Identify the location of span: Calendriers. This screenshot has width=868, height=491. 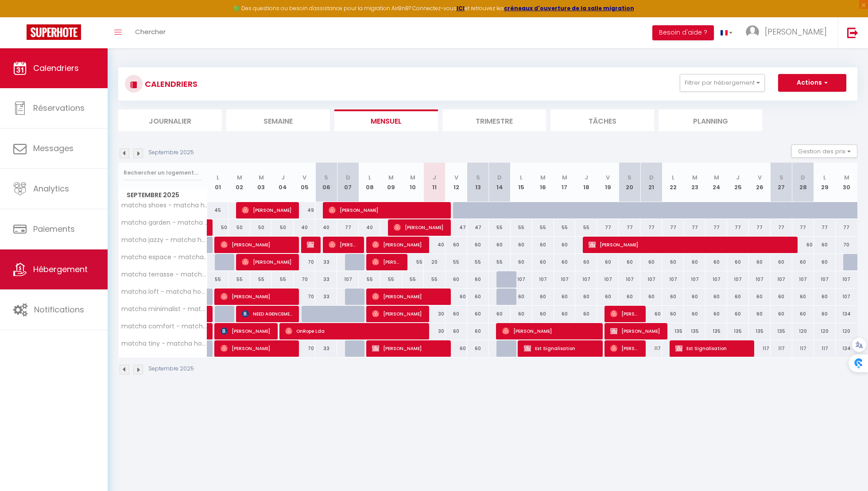
(56, 68).